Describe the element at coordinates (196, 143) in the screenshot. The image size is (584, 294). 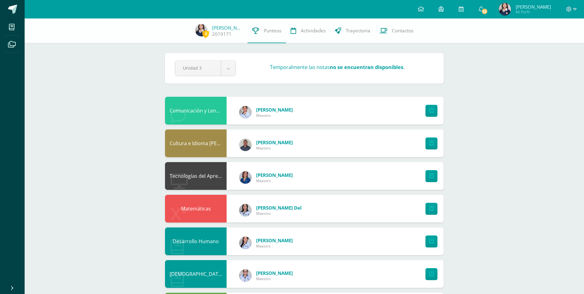
I see `div: Cultura e Idioma Maya Garífuna o Xinca` at that location.